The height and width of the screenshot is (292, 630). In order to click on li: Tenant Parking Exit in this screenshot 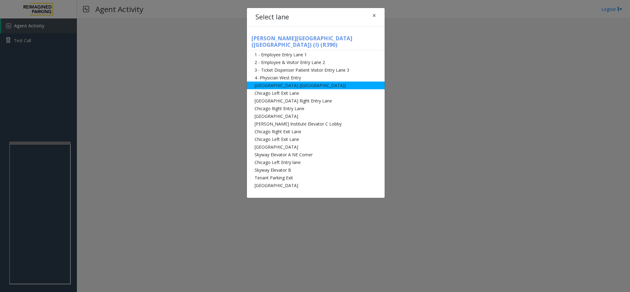, I will do `click(316, 177)`.